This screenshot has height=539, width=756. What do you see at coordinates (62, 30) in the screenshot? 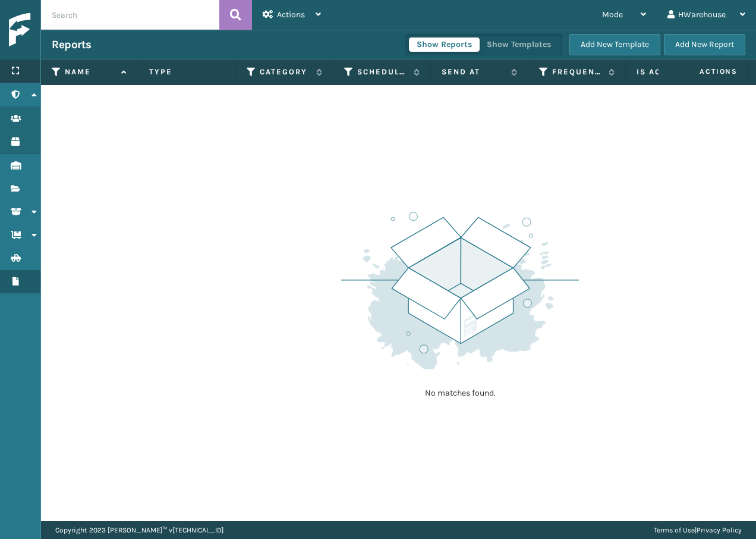
I see `img: logo` at bounding box center [62, 30].